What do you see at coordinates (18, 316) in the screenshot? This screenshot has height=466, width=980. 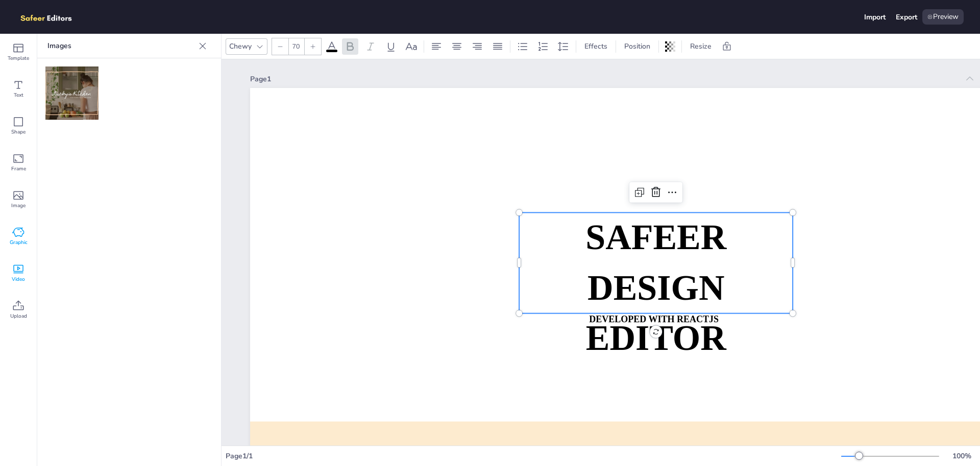 I see `span: Upload` at bounding box center [18, 316].